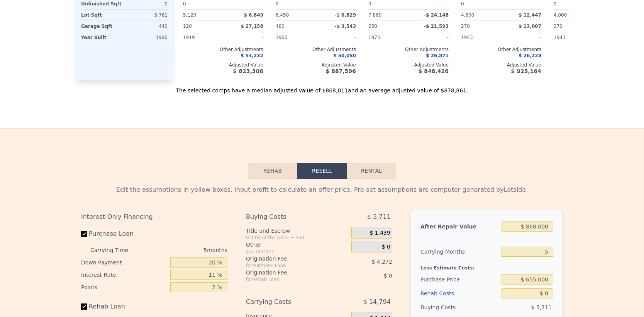 The height and width of the screenshot is (317, 644). What do you see at coordinates (84, 306) in the screenshot?
I see `input: Rehab Loan` at bounding box center [84, 306].